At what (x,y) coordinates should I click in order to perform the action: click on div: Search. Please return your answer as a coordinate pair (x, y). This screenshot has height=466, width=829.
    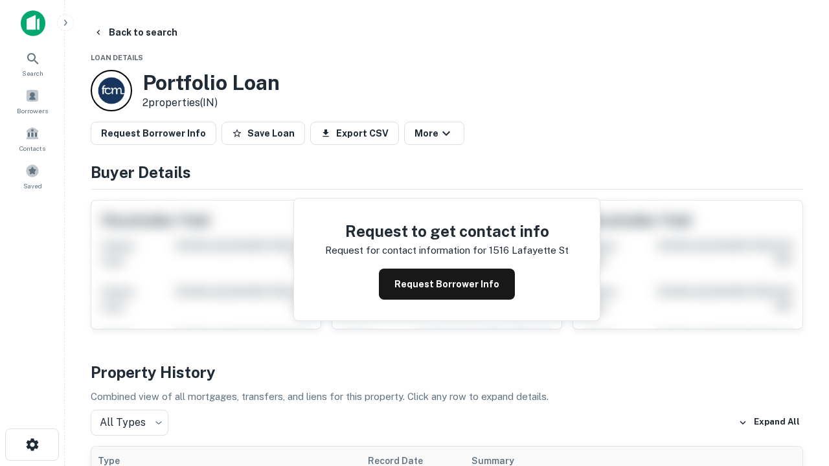
    Looking at the image, I should click on (32, 63).